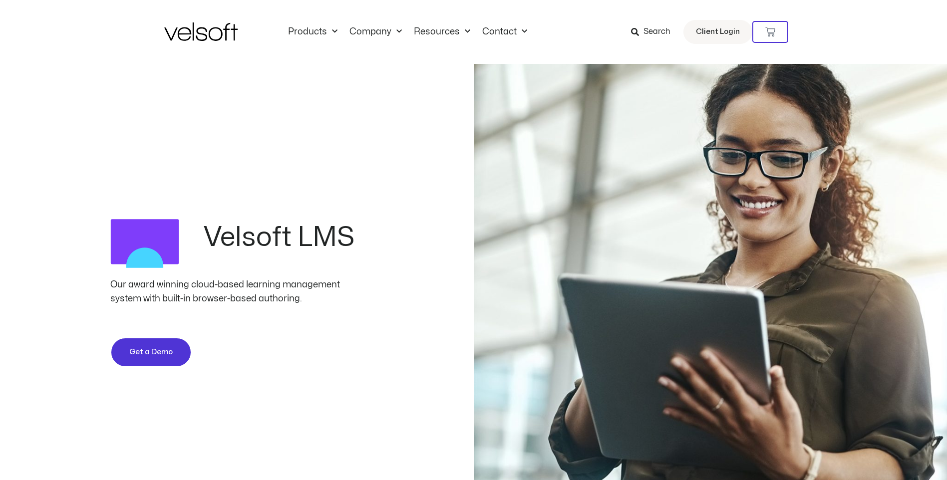 Image resolution: width=947 pixels, height=480 pixels. What do you see at coordinates (718, 32) in the screenshot?
I see `span: Client Login` at bounding box center [718, 32].